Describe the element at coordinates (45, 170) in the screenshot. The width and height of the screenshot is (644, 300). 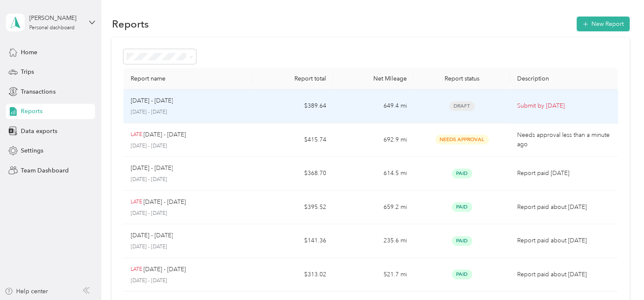
I see `span: Team Dashboard` at that location.